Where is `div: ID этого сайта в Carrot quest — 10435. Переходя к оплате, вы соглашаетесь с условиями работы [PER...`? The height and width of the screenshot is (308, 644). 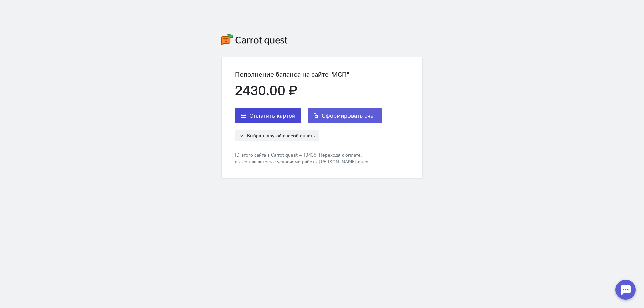
div: ID этого сайта в Carrot quest — 10435. Переходя к оплате, вы соглашаетесь с условиями работы [PER... is located at coordinates (309, 158).